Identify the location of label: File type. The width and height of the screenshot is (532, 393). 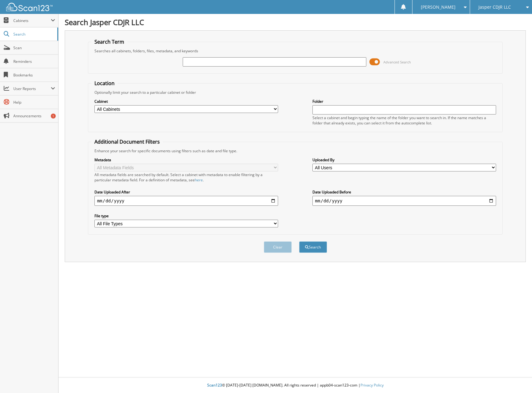
(186, 215).